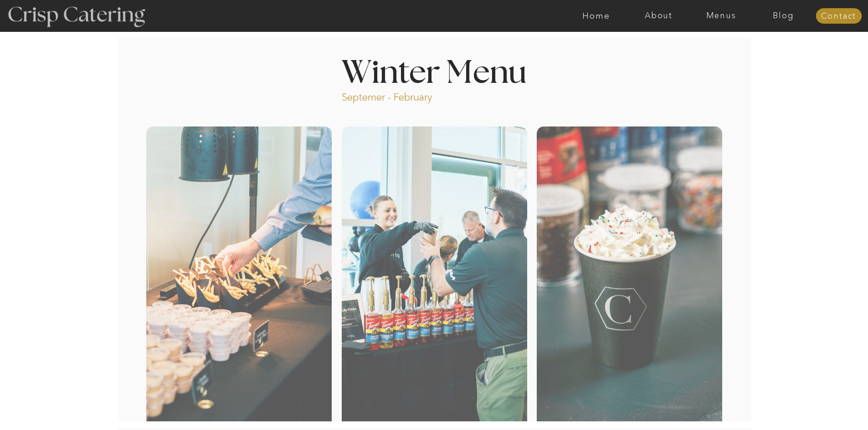 The image size is (868, 430). Describe the element at coordinates (658, 16) in the screenshot. I see `a: About` at that location.